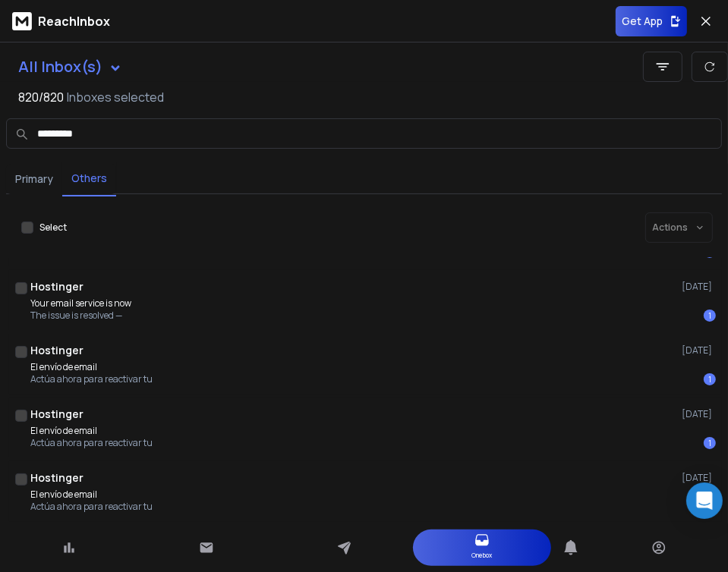 The image size is (728, 572). Describe the element at coordinates (651, 21) in the screenshot. I see `button: Get App` at that location.